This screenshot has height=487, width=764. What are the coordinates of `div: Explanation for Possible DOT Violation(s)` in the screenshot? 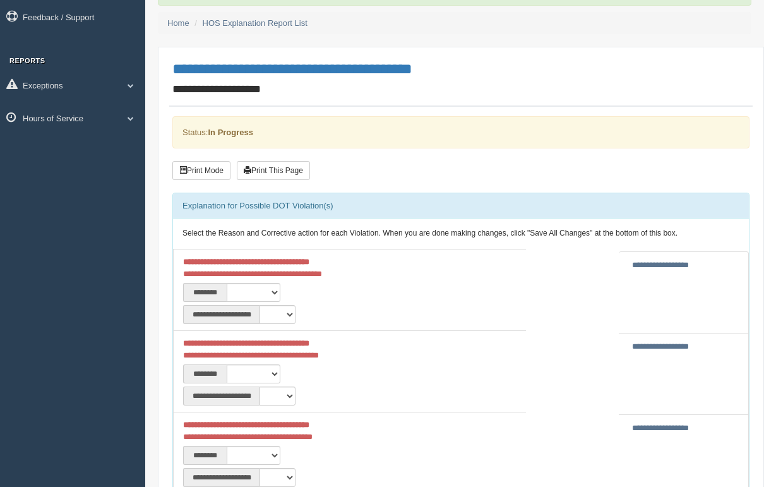 It's located at (461, 206).